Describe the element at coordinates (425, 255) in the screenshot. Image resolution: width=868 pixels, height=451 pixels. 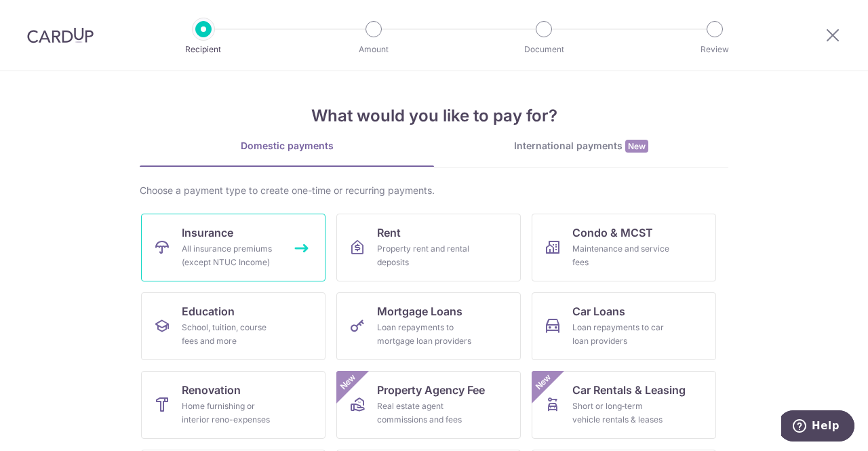
I see `div: Property rent and rental deposits` at that location.